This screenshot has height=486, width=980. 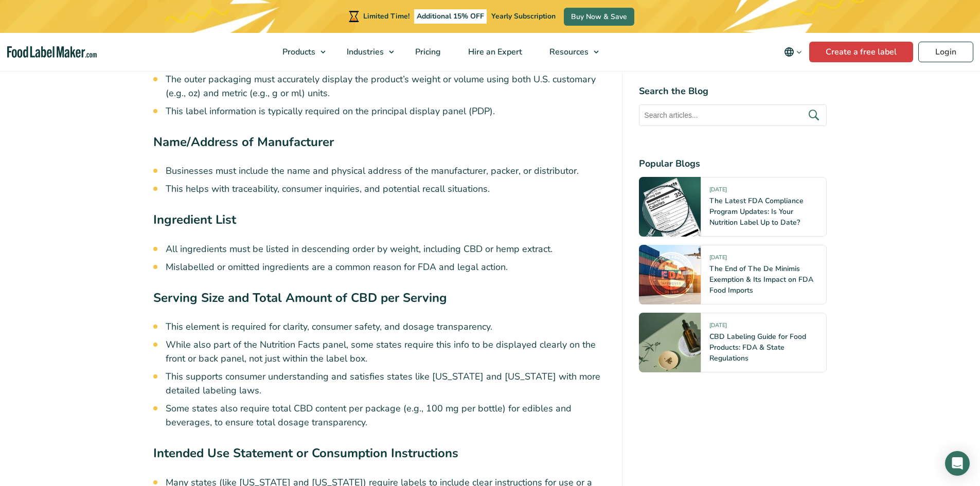 I want to click on strong: Intended Use Statement or Consumption Instructions, so click(x=306, y=453).